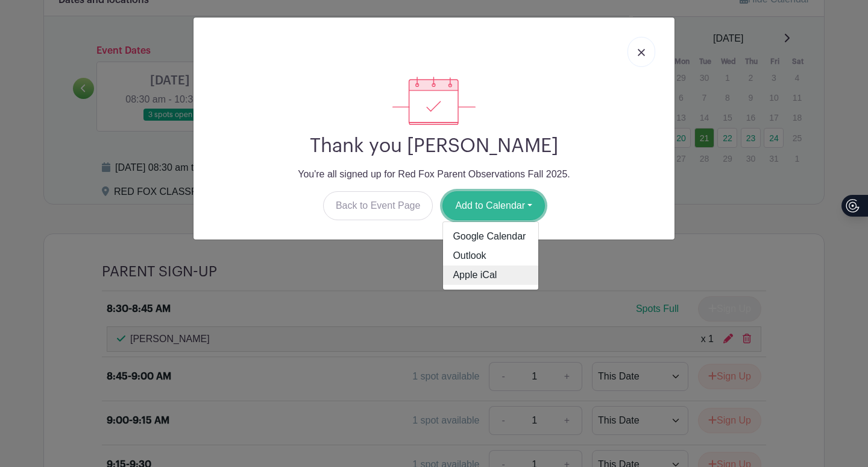 This screenshot has height=467, width=868. Describe the element at coordinates (494, 206) in the screenshot. I see `button: Add to Calendar` at that location.